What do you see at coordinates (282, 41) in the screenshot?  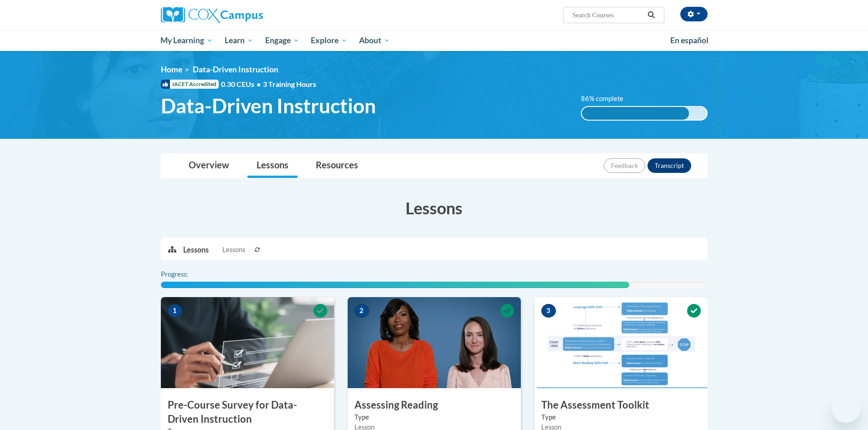 I see `a: Engage` at bounding box center [282, 41].